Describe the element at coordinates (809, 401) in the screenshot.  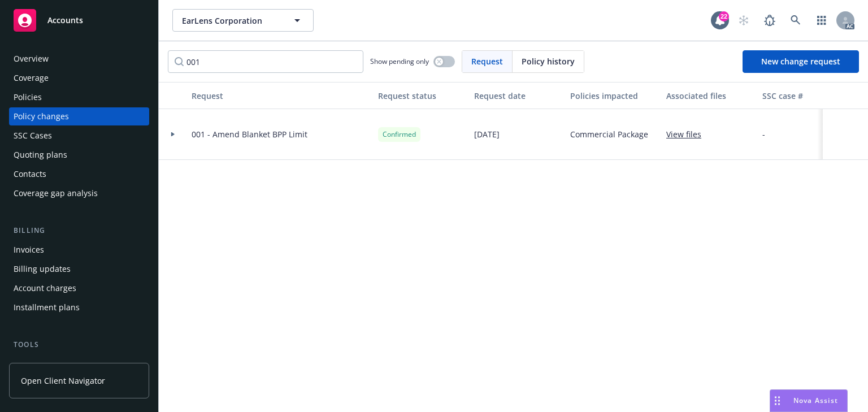
I see `button: Nova Assist` at that location.